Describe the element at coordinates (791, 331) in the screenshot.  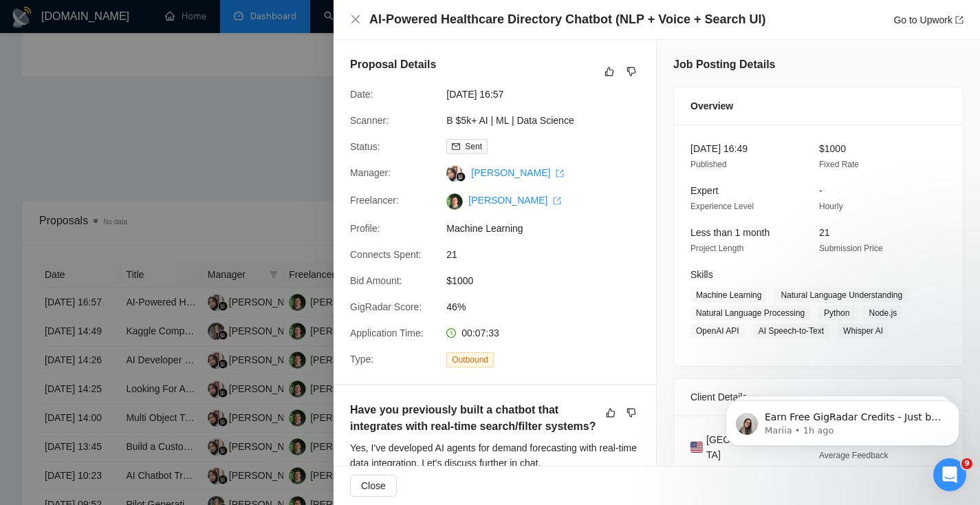
I see `span: AI Speech-to-Text` at that location.